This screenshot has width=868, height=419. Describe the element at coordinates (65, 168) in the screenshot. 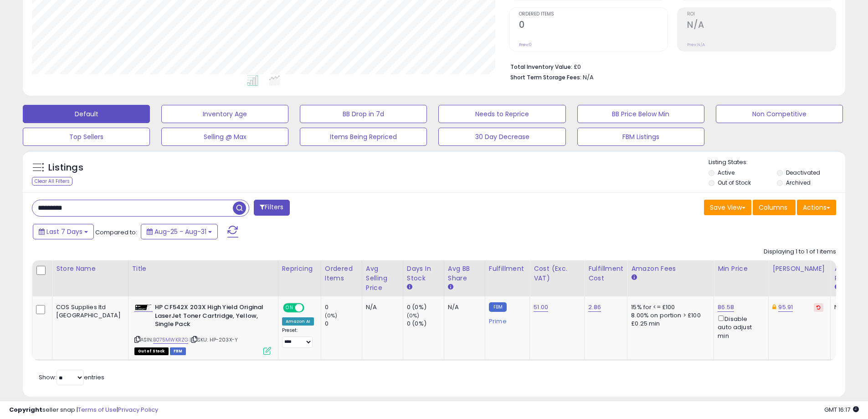

I see `h5: Listings` at that location.